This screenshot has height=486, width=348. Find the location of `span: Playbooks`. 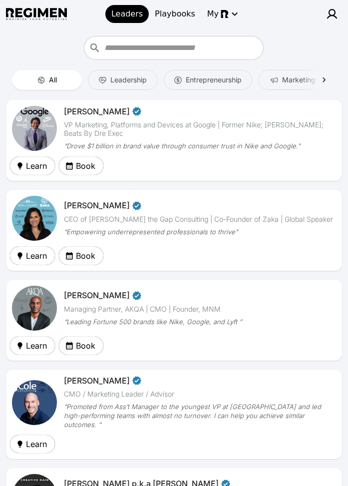

span: Playbooks is located at coordinates (175, 14).